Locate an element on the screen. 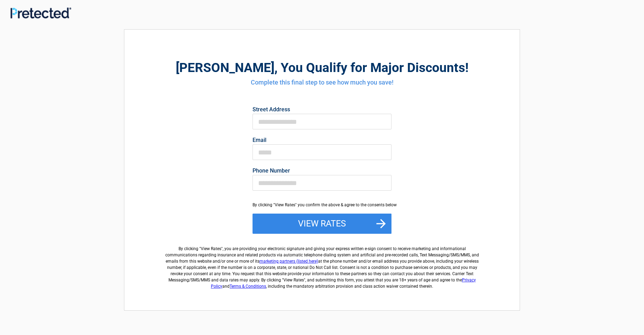 This screenshot has width=644, height=335. h2: , You Qualify for Major Discounts! is located at coordinates (322, 68).